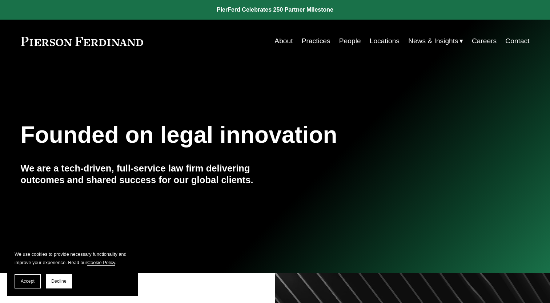 This screenshot has height=303, width=550. Describe the element at coordinates (350, 41) in the screenshot. I see `a: People` at that location.